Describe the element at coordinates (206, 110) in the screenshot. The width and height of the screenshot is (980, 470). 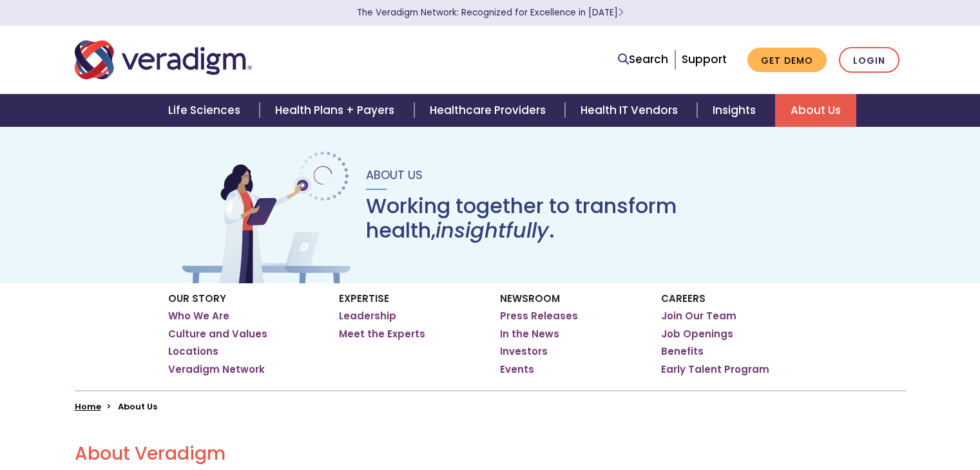
I see `a: Life Sciences` at that location.